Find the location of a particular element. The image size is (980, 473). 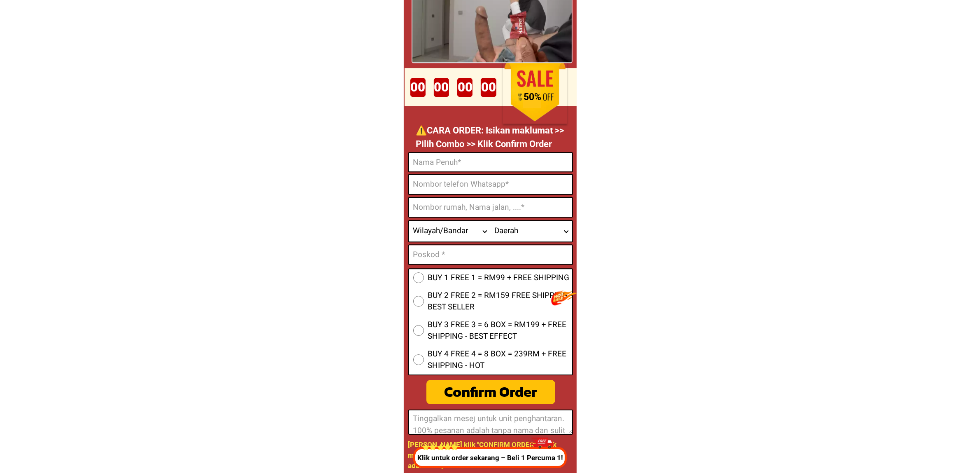

input: BUY 4 FREE 4 = 8 BOX = 239RM + FREE SHIPPING - HOT is located at coordinates (419, 360).